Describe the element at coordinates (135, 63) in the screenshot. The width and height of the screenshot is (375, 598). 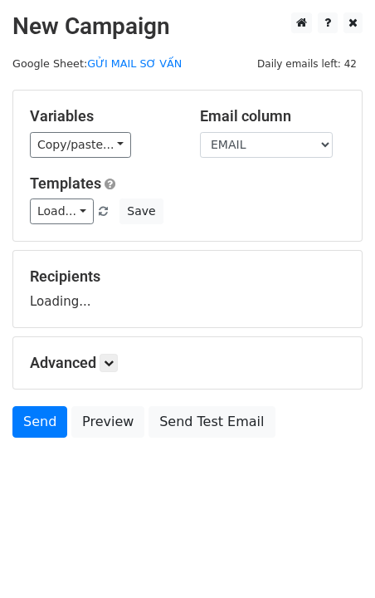
I see `a: GỬI MAIL SƠ VẤN` at that location.